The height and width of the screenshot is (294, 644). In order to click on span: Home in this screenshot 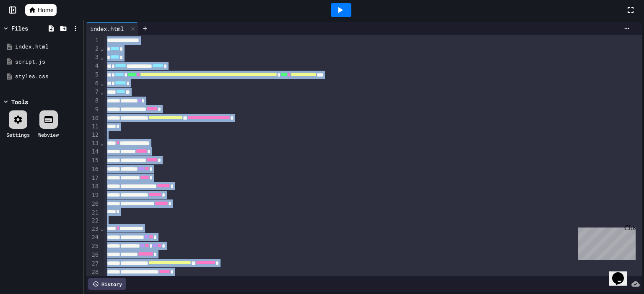, I will do `click(45, 10)`.